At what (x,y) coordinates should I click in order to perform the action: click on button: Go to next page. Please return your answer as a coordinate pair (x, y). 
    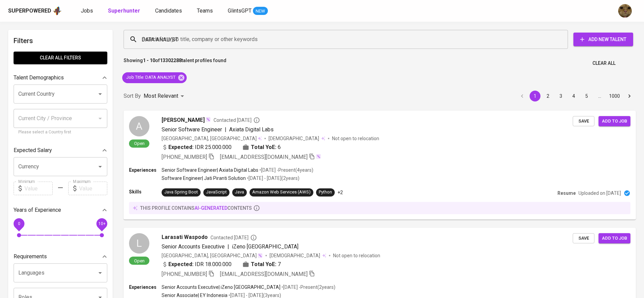
    Looking at the image, I should click on (630, 96).